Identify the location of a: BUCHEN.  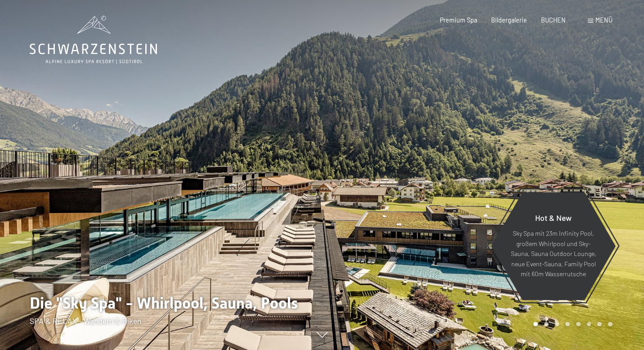
(553, 19).